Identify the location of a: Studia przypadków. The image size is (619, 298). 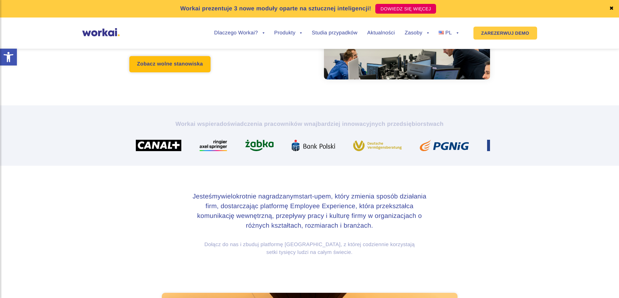
(334, 33).